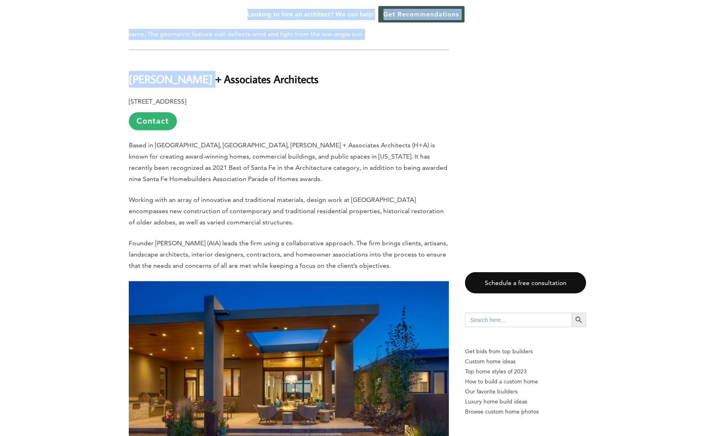 The width and height of the screenshot is (715, 436). Describe the element at coordinates (526, 381) in the screenshot. I see `a: How to build a custom home` at that location.